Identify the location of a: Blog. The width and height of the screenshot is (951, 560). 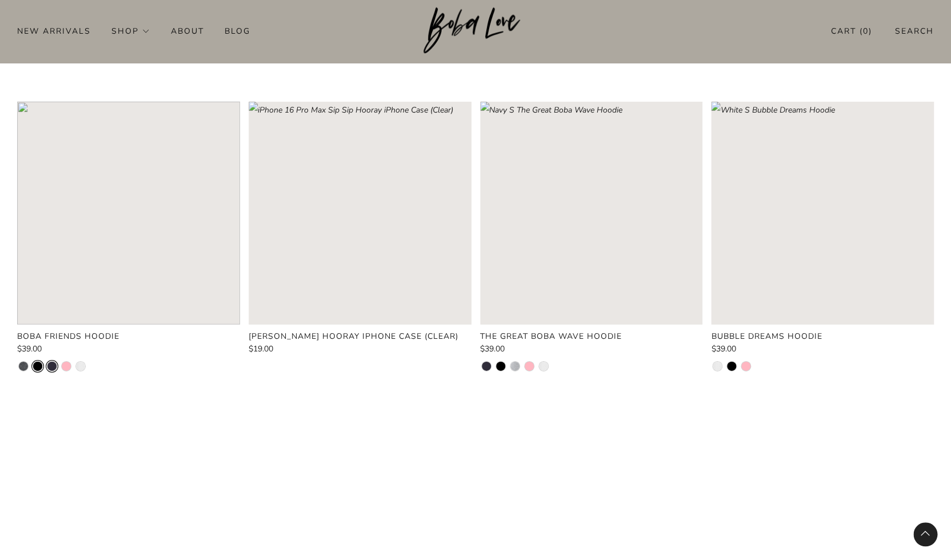
(237, 31).